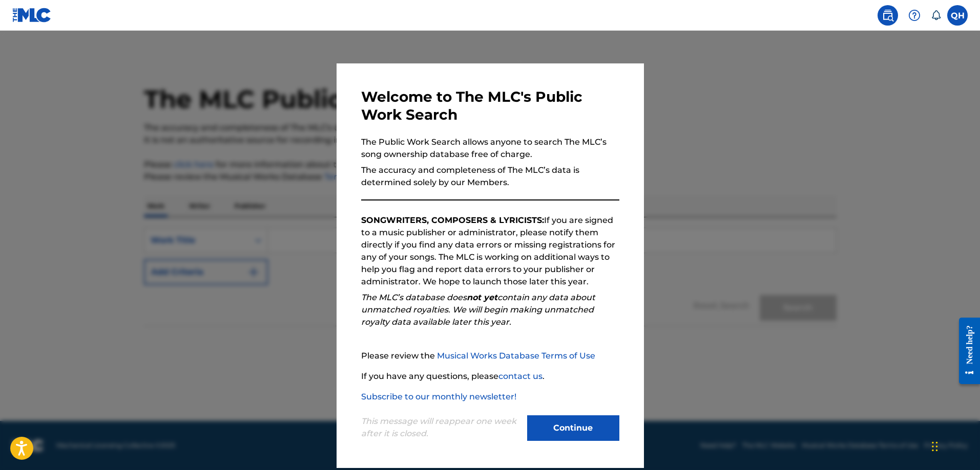 The height and width of the screenshot is (470, 980). Describe the element at coordinates (490, 251) in the screenshot. I see `p: If you are signed to a music publisher or administrator, please notify them directly if you find ...` at that location.